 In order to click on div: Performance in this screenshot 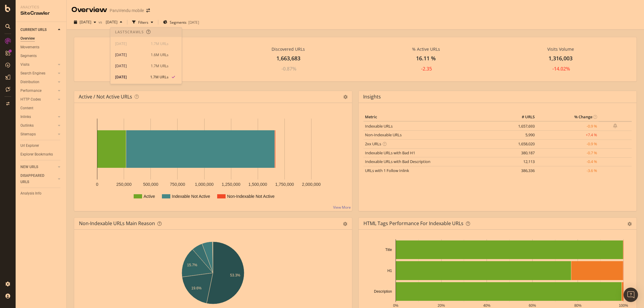, I will do `click(31, 91)`.